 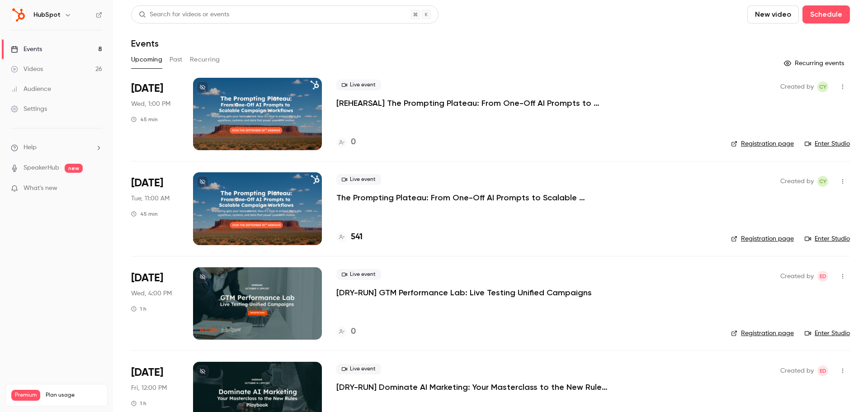 What do you see at coordinates (357, 237) in the screenshot?
I see `h4: 541` at bounding box center [357, 237].